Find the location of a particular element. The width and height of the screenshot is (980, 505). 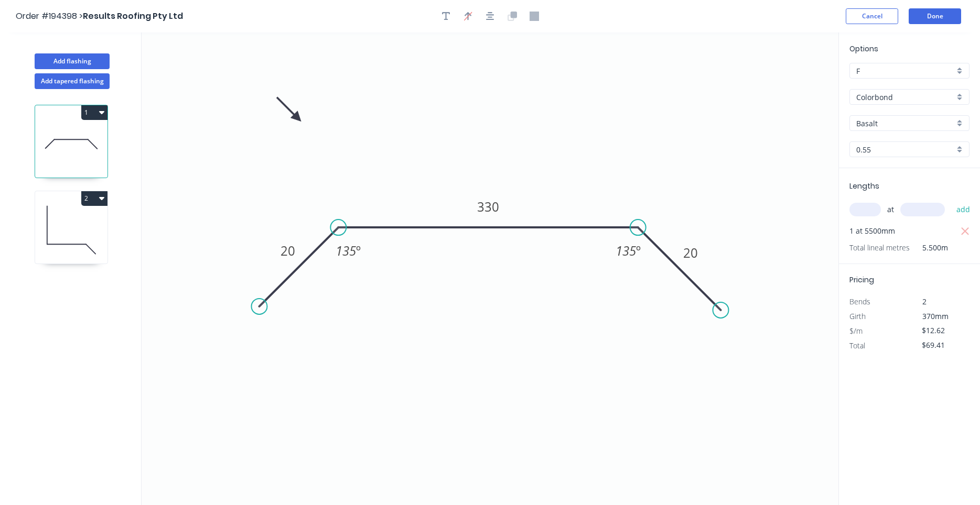

input: Price level is located at coordinates (905, 71).